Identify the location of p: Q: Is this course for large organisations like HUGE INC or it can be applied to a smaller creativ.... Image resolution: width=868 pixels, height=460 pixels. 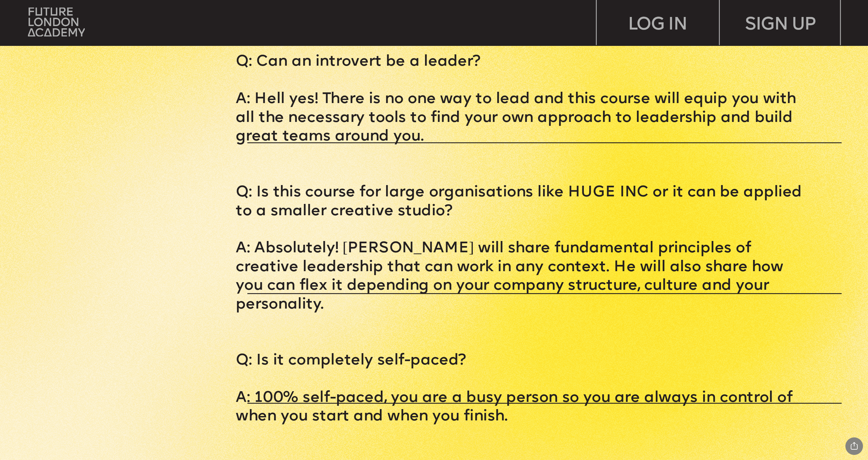
(521, 202).